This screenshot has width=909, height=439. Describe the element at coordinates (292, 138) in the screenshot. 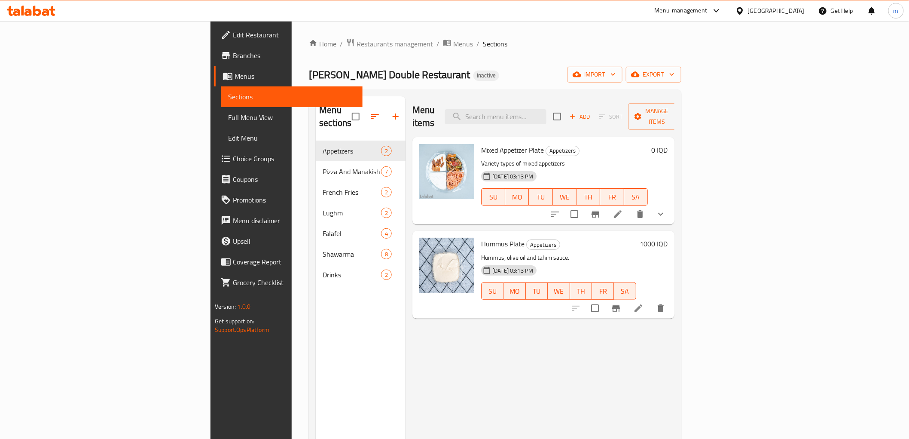

I see `span: Edit Menu` at that location.